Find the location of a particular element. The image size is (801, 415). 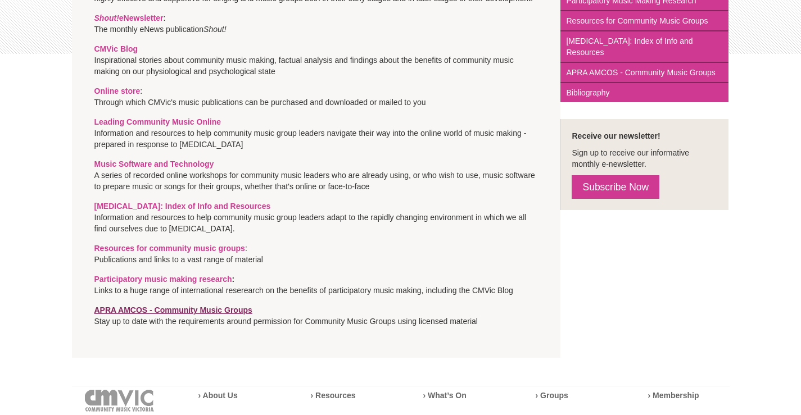

a: Leading Community Music Online is located at coordinates (158, 122).